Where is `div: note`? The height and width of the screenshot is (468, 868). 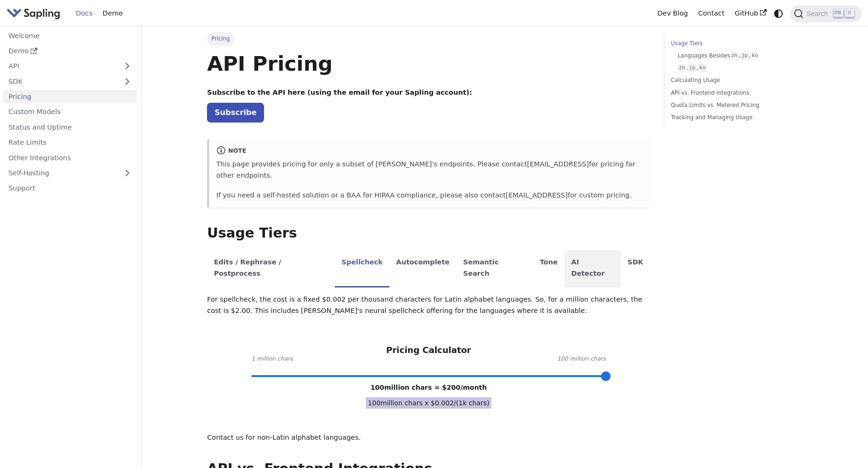 div: note is located at coordinates (430, 151).